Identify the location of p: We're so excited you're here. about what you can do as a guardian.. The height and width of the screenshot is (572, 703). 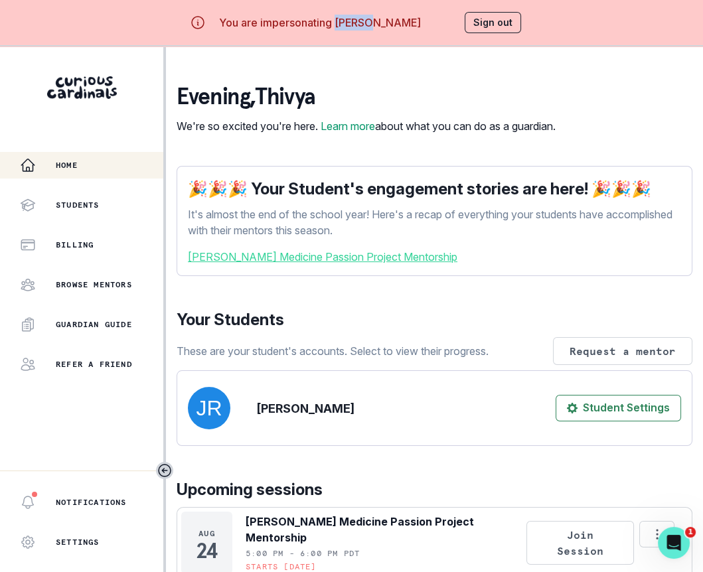
(366, 126).